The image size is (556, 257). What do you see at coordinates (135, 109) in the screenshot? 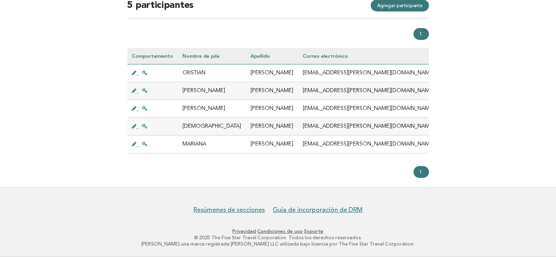
I see `i: Editar ANDREA BAUTISTA` at bounding box center [135, 109].